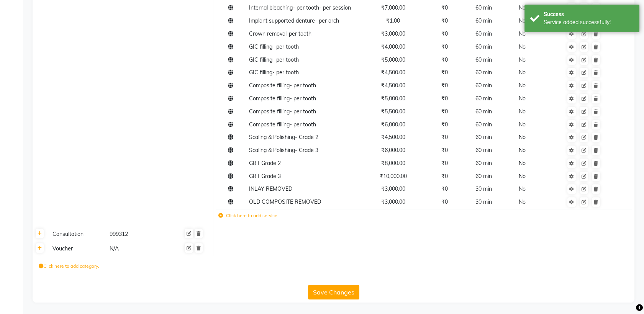 Image resolution: width=644 pixels, height=314 pixels. Describe the element at coordinates (294, 21) in the screenshot. I see `span: Implant supported denture- per arch` at that location.